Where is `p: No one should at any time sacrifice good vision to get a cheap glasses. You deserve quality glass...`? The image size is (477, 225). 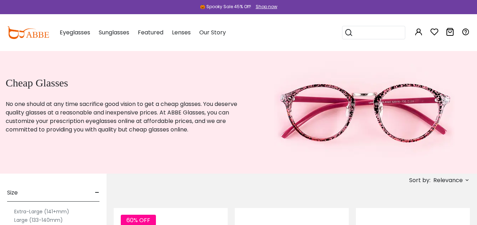 p: No one should at any time sacrifice good vision to get a cheap glasses. You deserve quality glass... is located at coordinates (131, 117).